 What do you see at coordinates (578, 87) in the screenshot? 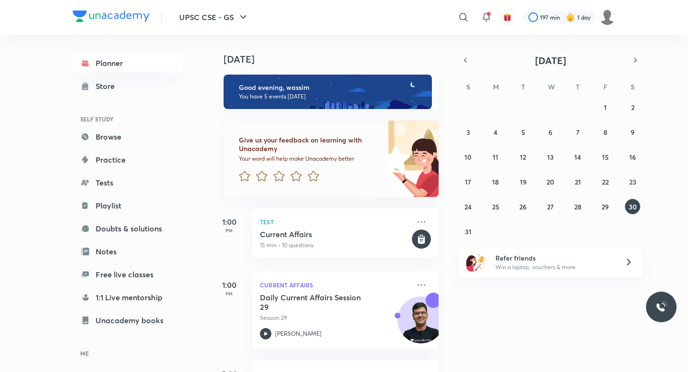
I see `abbr: Thursday` at bounding box center [578, 87].